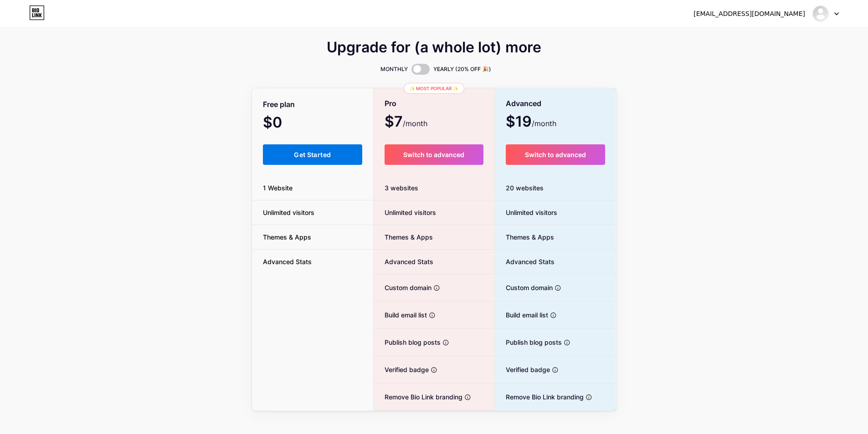 The height and width of the screenshot is (434, 868). Describe the element at coordinates (462, 69) in the screenshot. I see `span: YEARLY (20% OFF 🎉)` at that location.